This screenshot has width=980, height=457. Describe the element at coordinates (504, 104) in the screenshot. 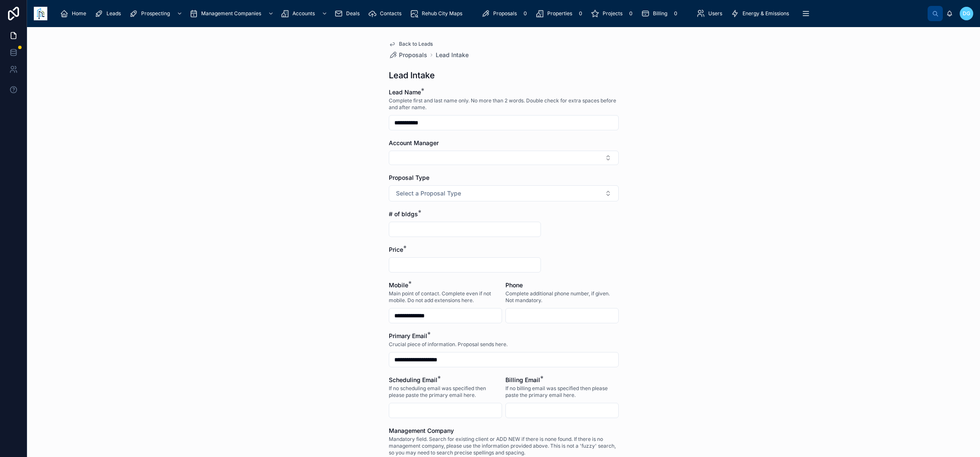

I see `span: Complete first and last name only. No more than 2 words. Double check for extra spaces before and...` at that location.